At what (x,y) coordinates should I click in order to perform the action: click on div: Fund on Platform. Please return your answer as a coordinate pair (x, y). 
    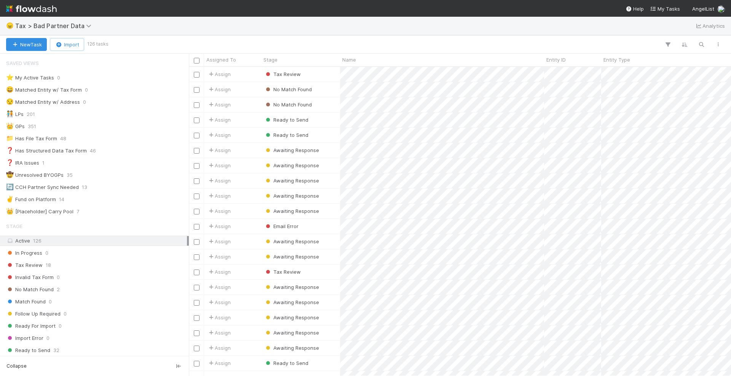
    Looking at the image, I should click on (31, 199).